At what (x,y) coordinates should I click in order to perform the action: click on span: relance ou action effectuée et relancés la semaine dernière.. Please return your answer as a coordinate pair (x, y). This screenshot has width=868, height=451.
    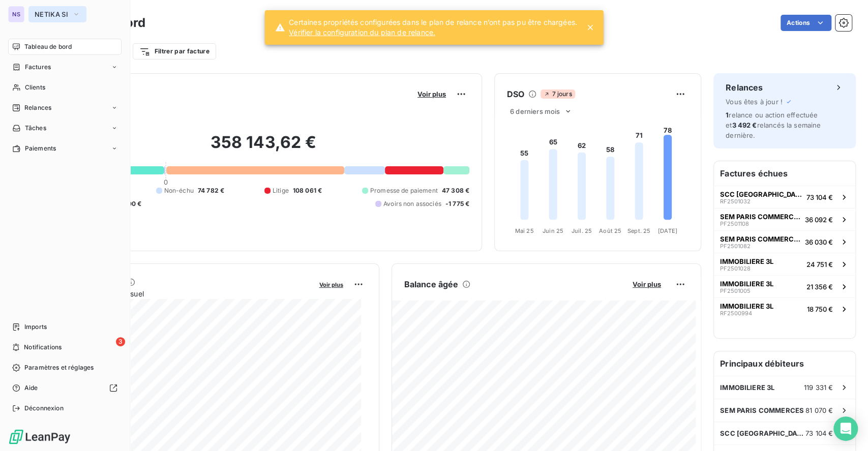
    Looking at the image, I should click on (773, 125).